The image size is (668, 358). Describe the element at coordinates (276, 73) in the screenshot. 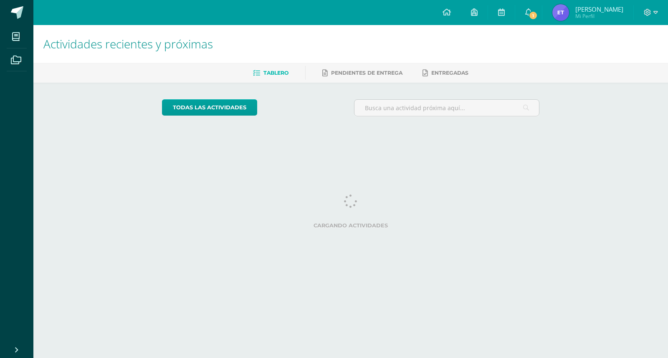

I see `span: Tablero` at that location.